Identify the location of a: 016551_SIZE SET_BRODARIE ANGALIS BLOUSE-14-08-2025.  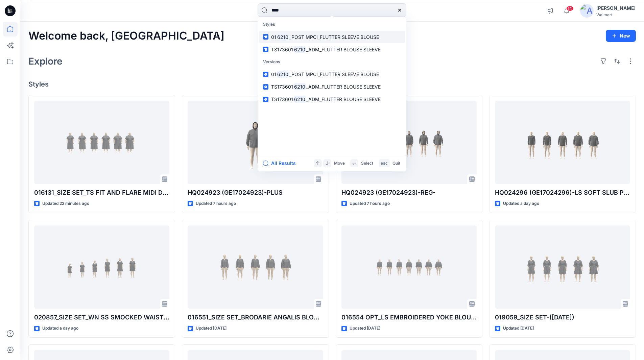
(255, 267).